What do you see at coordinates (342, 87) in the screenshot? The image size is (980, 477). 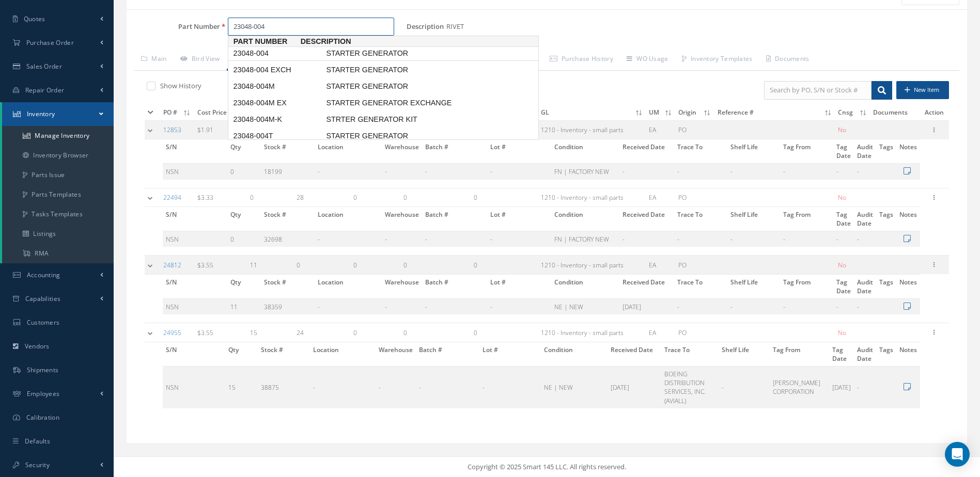 I see `div: Show and not show all detail with stock` at bounding box center [342, 87].